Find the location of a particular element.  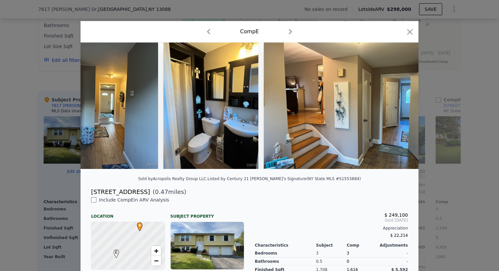

span: E is located at coordinates (116, 253).